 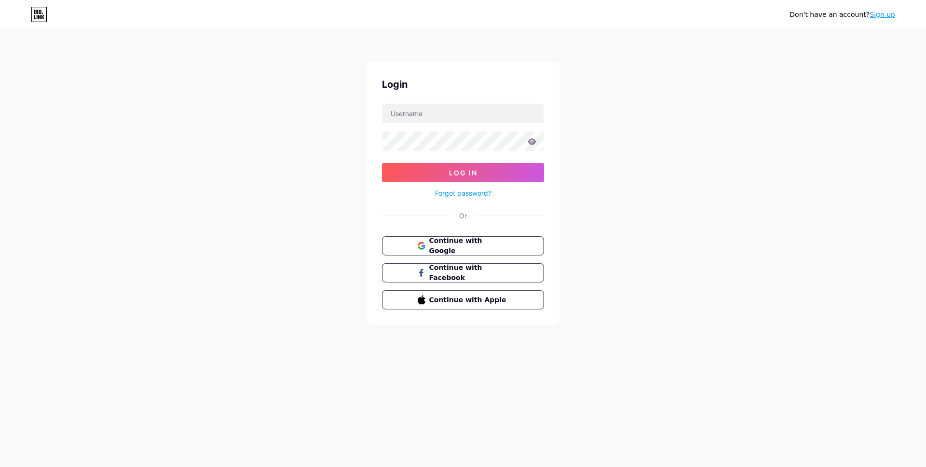 I want to click on span: Continue with Facebook, so click(x=469, y=273).